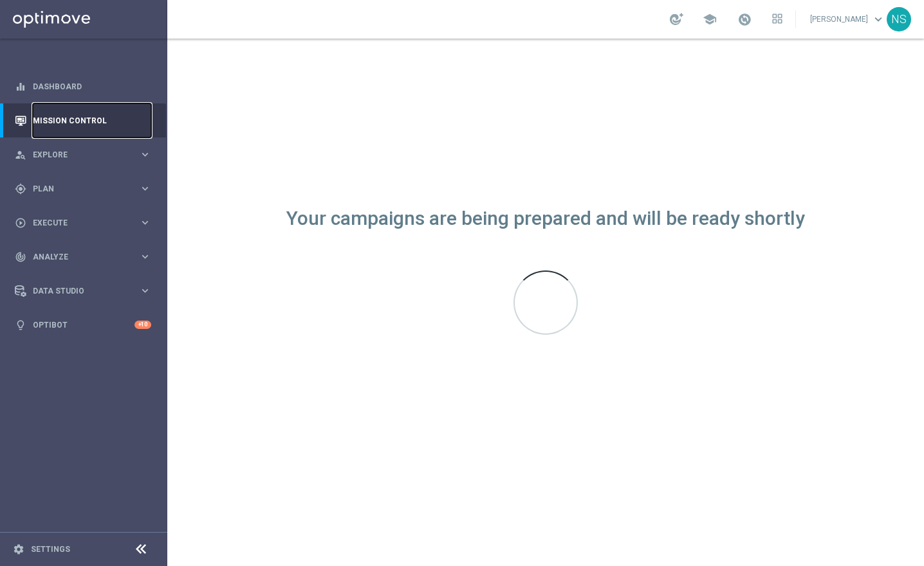 This screenshot has width=924, height=566. Describe the element at coordinates (83, 223) in the screenshot. I see `button: play_circle_outline Execute keyboard_arrow_right` at that location.